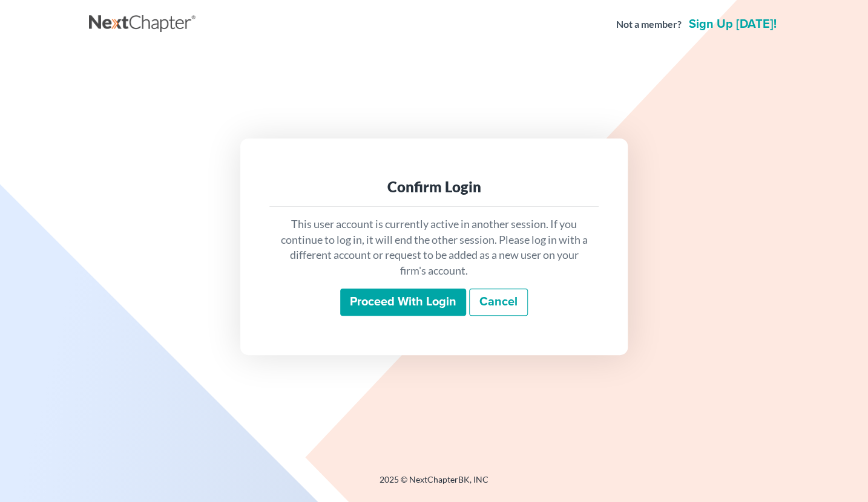 This screenshot has width=868, height=502. Describe the element at coordinates (649, 24) in the screenshot. I see `strong: Not a member?` at that location.